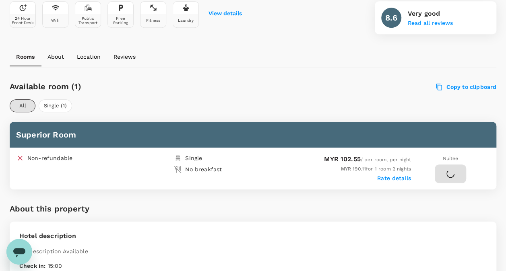 The height and width of the screenshot is (271, 506). I want to click on p: Rooms, so click(25, 57).